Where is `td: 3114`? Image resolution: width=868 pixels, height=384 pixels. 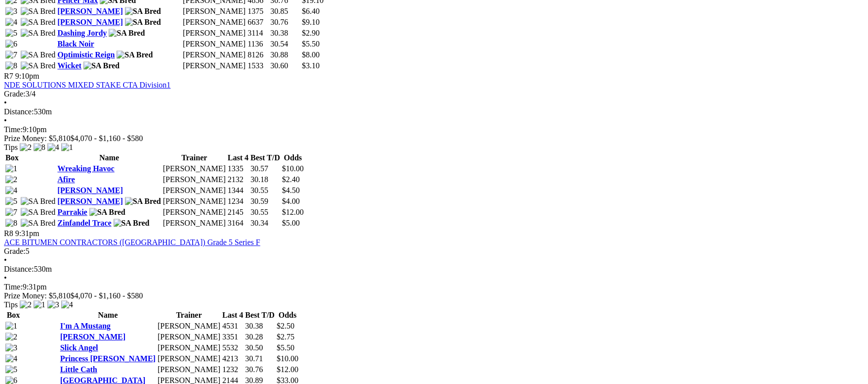
td: 3114 is located at coordinates (258, 33).